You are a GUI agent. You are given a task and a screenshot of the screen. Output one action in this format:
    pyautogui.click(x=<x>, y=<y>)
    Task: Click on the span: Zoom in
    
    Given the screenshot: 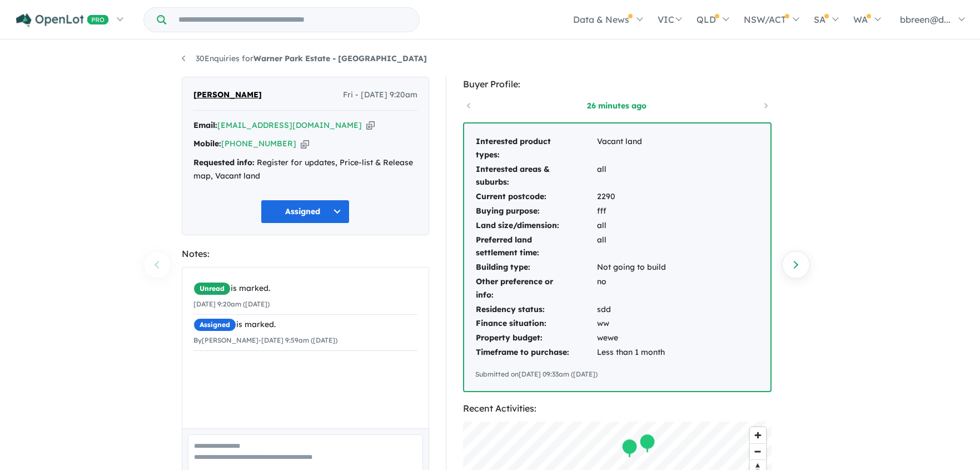 What is the action you would take?
    pyautogui.click(x=757, y=435)
    